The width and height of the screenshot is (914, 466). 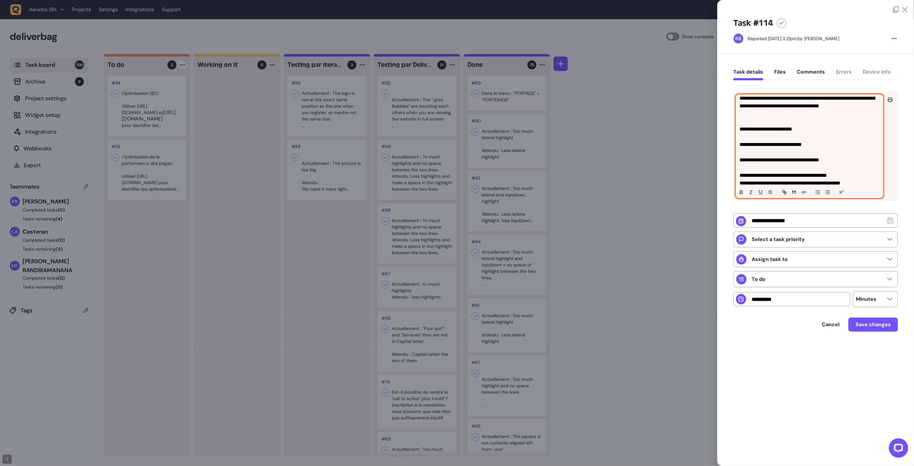 I want to click on p: Assign task to, so click(x=770, y=259).